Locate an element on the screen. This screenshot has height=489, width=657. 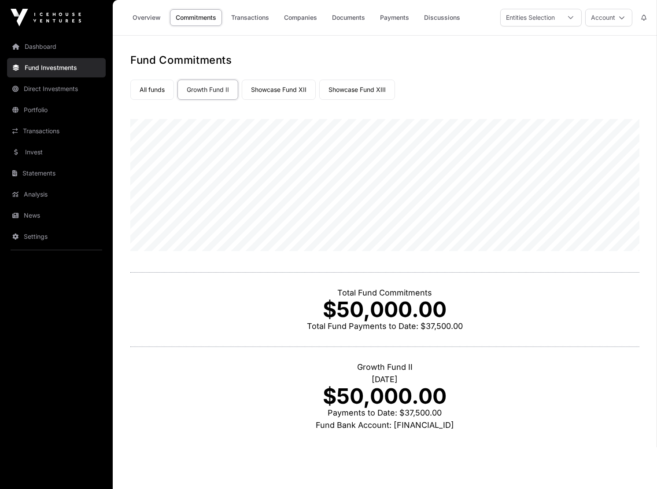
a: Companies is located at coordinates (300, 18).